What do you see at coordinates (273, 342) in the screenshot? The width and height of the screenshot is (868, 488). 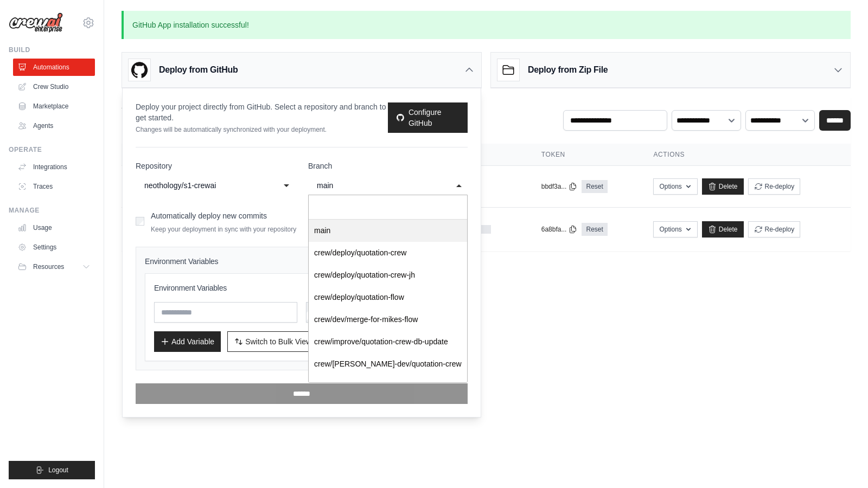 I see `button: Switch to Bulk View` at bounding box center [273, 342].